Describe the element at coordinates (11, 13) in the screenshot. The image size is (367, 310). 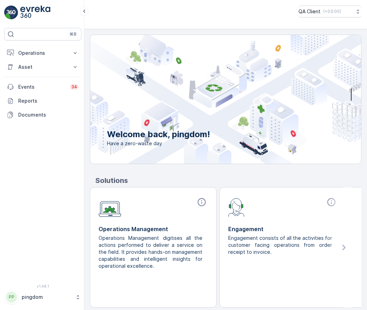
I see `img: logo` at that location.